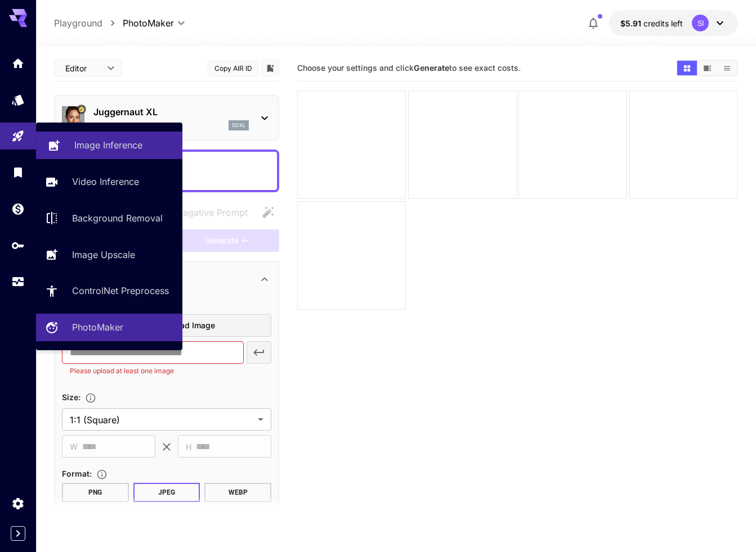 Image resolution: width=756 pixels, height=552 pixels. What do you see at coordinates (188, 447) in the screenshot?
I see `span: H` at bounding box center [188, 447].